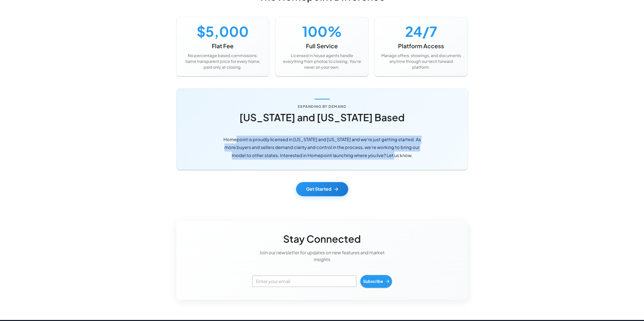 Image resolution: width=644 pixels, height=321 pixels. Describe the element at coordinates (322, 61) in the screenshot. I see `p: Licensed in house agents handle everything from photos to closing. You're never on your own.` at that location.